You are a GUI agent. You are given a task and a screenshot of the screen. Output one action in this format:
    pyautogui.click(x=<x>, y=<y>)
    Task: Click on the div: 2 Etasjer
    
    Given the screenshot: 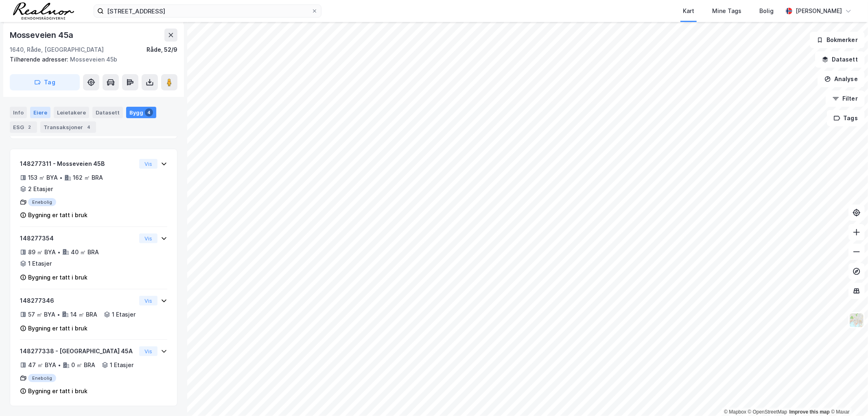 What is the action you would take?
    pyautogui.click(x=40, y=189)
    